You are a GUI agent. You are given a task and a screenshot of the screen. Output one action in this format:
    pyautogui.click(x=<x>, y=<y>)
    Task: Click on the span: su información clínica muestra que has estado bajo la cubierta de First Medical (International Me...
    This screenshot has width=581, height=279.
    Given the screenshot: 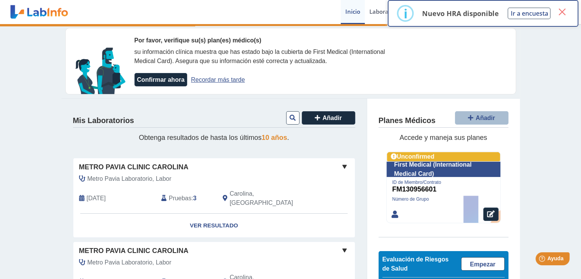 What is the action you would take?
    pyautogui.click(x=260, y=56)
    